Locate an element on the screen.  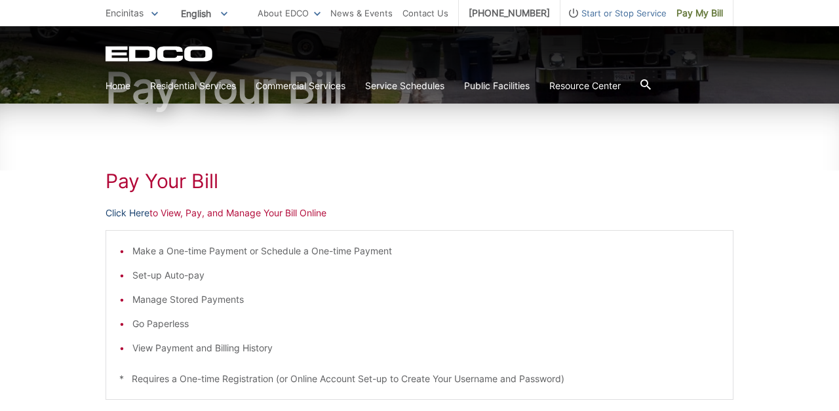
a: Home is located at coordinates (118, 86).